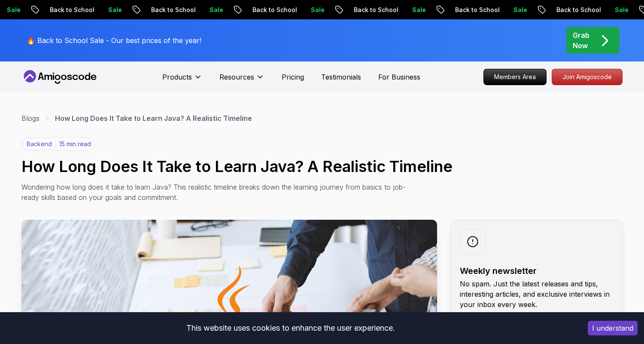  I want to click on p: 🔥 Back to School Sale - Our best prices of the year!, so click(114, 40).